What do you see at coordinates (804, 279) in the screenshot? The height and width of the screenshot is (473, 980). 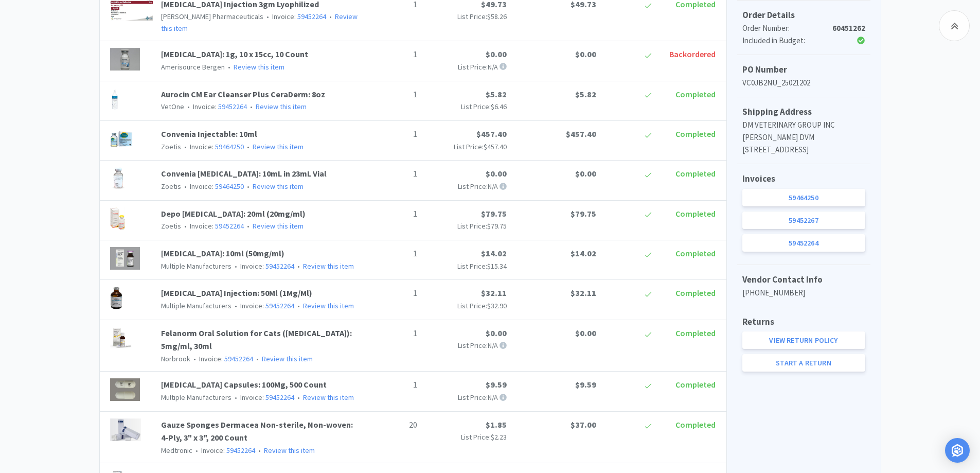 I see `h5: Vendor Contact Info` at bounding box center [804, 279].